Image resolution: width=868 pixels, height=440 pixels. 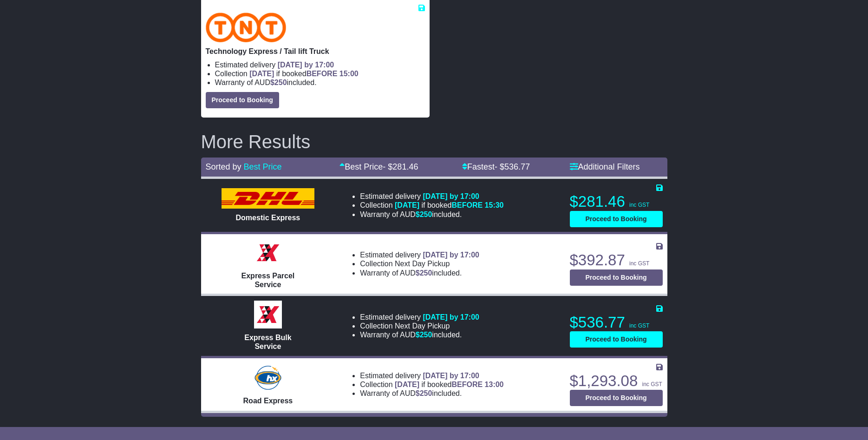 I want to click on span: Express Bulk Service, so click(x=267, y=342).